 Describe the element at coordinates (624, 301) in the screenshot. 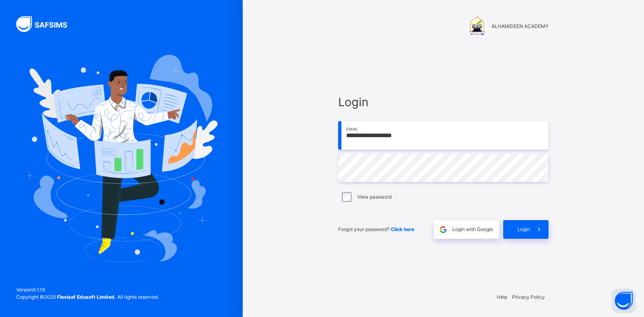

I see `button: Open asap` at that location.